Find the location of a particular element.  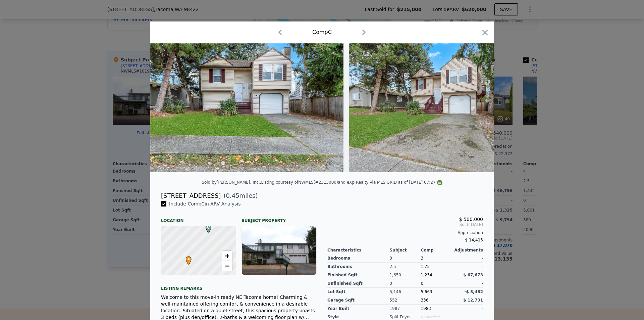

span: C is located at coordinates (208, 227).